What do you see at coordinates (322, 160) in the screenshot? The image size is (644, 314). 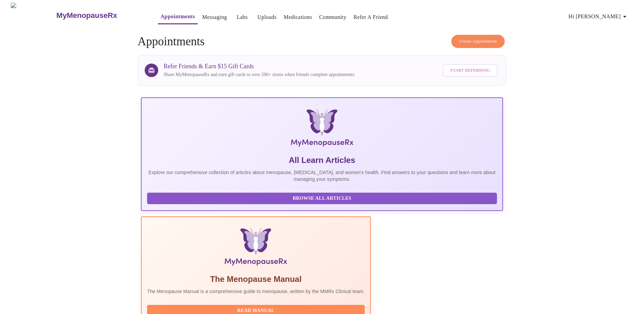 I see `h5: All Learn Articles` at bounding box center [322, 160].